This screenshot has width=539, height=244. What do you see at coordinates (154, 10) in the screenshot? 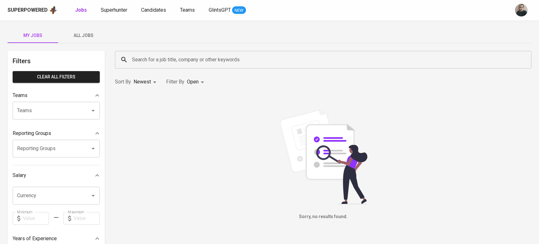
I see `span: Candidates` at bounding box center [154, 10].